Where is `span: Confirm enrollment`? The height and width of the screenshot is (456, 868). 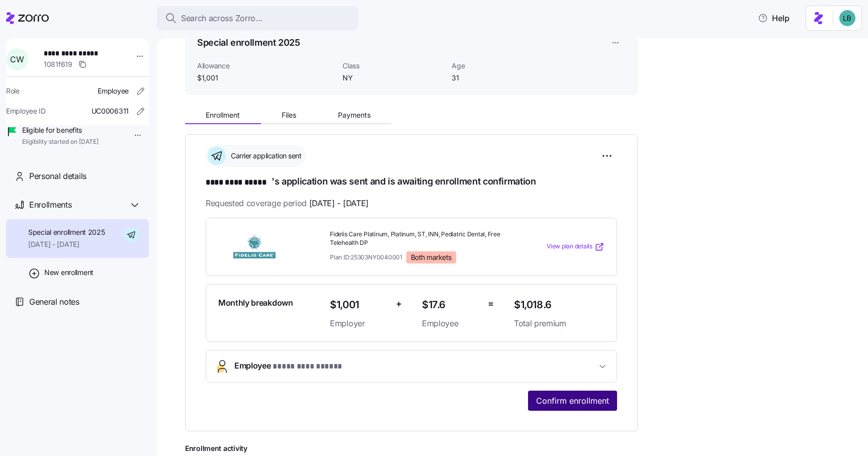 span: Confirm enrollment is located at coordinates (572, 401).